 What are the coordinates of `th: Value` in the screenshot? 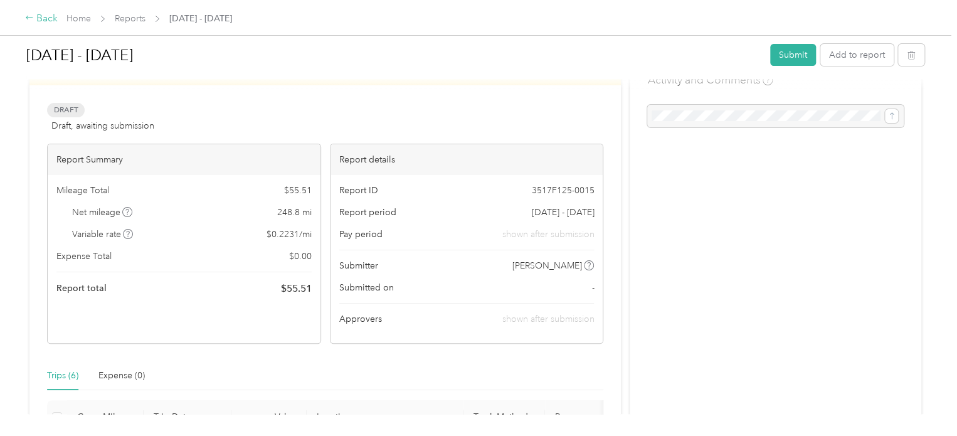 It's located at (269, 417).